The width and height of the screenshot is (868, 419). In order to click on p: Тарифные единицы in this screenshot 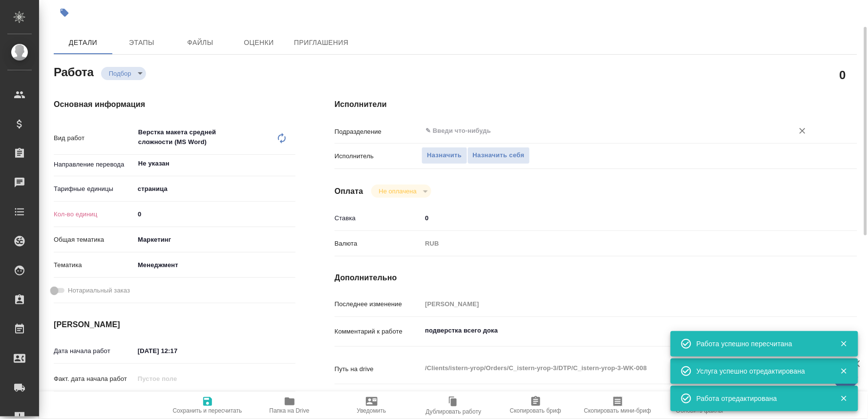, I will do `click(94, 189)`.